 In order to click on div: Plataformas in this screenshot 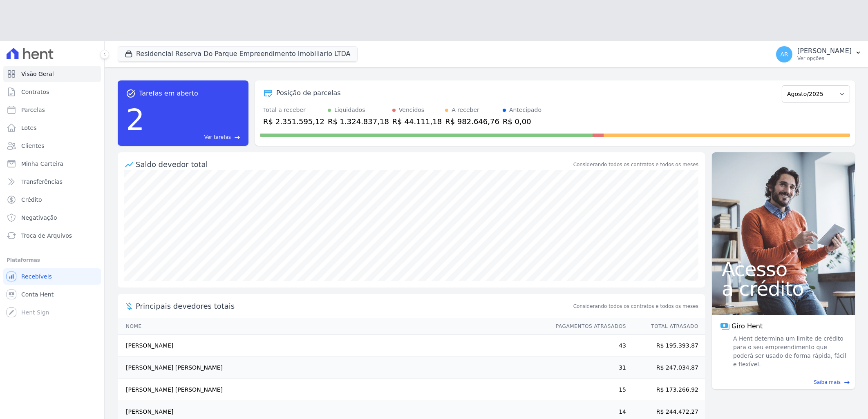, I will do `click(52, 260)`.